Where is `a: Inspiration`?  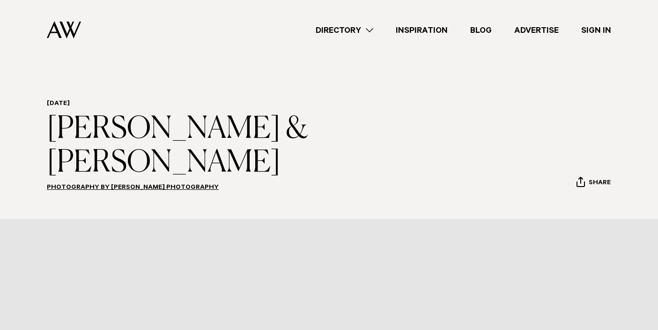 a: Inspiration is located at coordinates (421, 30).